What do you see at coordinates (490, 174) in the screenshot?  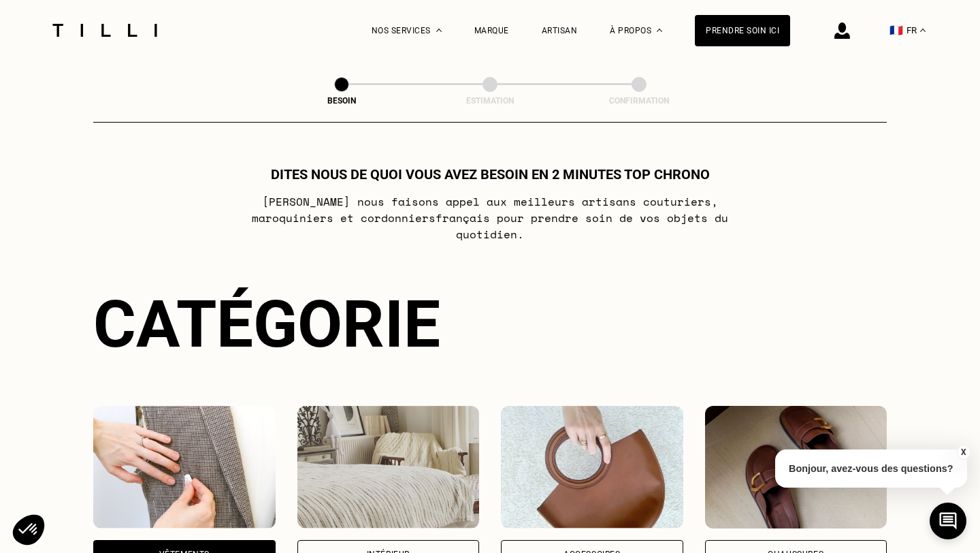 I see `h1: Dites nous de quoi vous avez besoin en 2 minutes top chrono` at bounding box center [490, 174].